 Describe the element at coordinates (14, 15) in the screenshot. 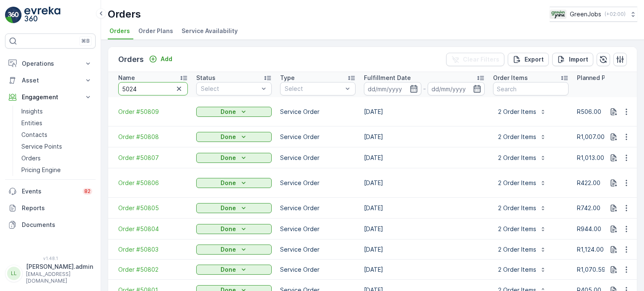

I see `img: logo` at that location.